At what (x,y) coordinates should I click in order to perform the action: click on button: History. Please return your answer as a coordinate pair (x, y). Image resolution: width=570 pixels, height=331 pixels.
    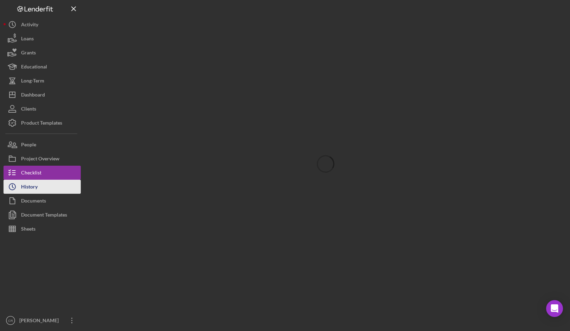
    Looking at the image, I should click on (42, 187).